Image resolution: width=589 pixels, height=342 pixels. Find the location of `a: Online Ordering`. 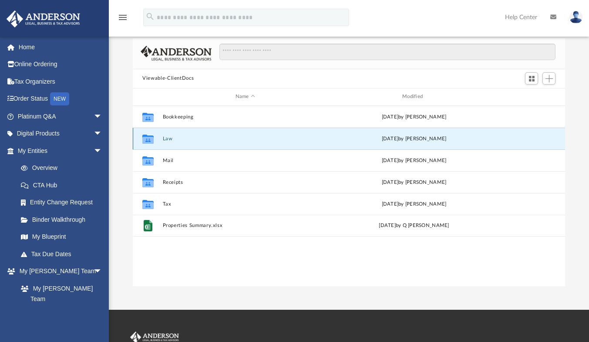

a: Online Ordering is located at coordinates (61, 64).